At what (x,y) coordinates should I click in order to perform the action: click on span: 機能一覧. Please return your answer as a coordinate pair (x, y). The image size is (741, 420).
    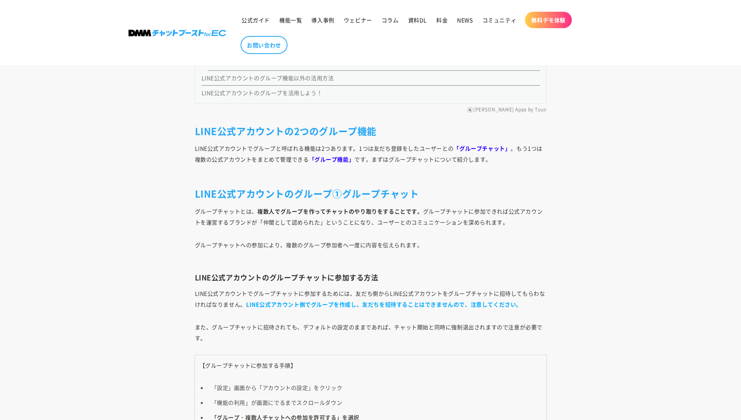
    Looking at the image, I should click on (291, 20).